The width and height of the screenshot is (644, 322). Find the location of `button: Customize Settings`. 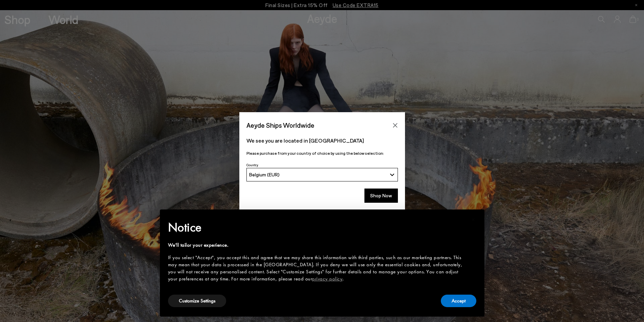

button: Customize Settings is located at coordinates (197, 301).